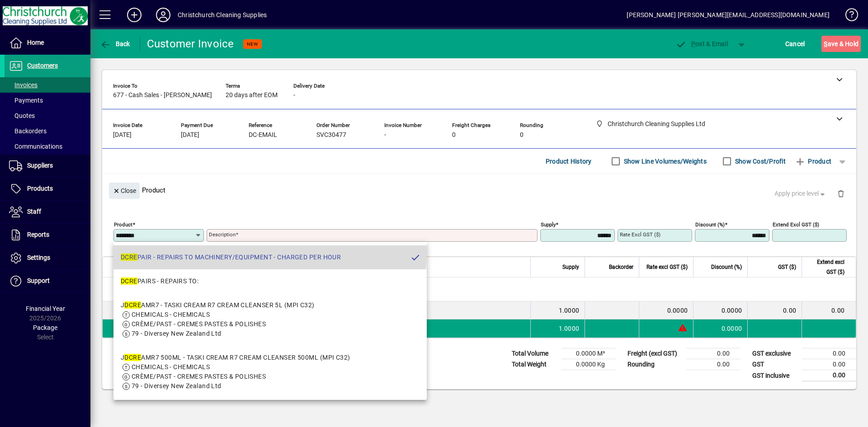  I want to click on span: Apply price level, so click(801, 193).